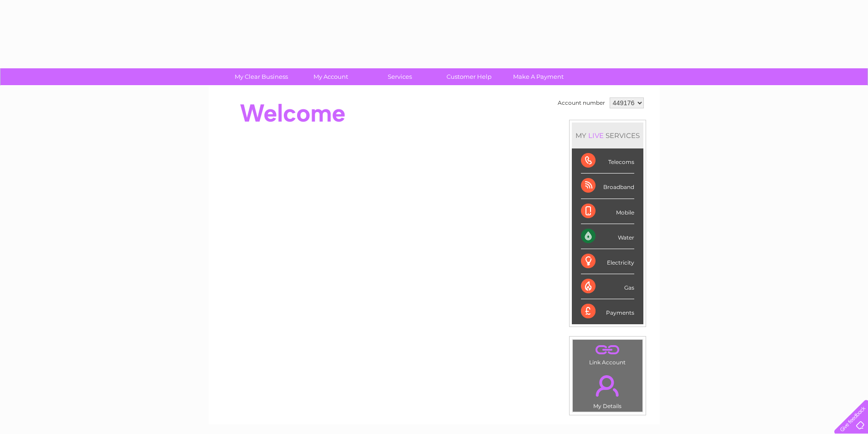 This screenshot has width=868, height=434. Describe the element at coordinates (608, 136) in the screenshot. I see `div: MY SERVICES` at that location.